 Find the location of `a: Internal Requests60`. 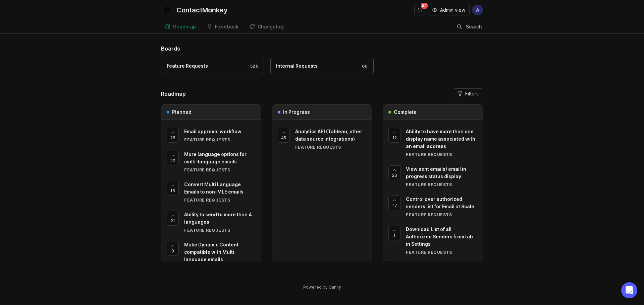

a: Internal Requests60 is located at coordinates (322, 66).